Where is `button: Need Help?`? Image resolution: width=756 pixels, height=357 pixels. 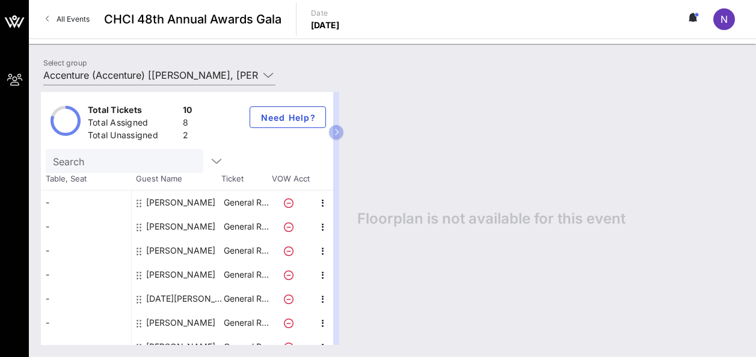 button: Need Help? is located at coordinates (288, 117).